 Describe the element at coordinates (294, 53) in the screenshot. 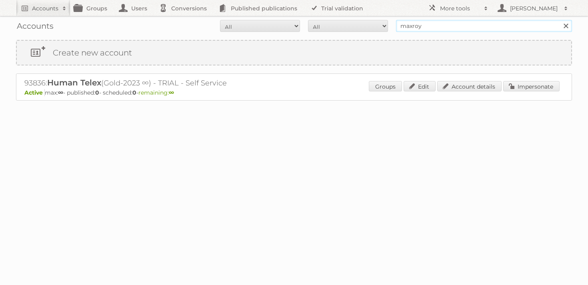

I see `a: Create new account` at that location.